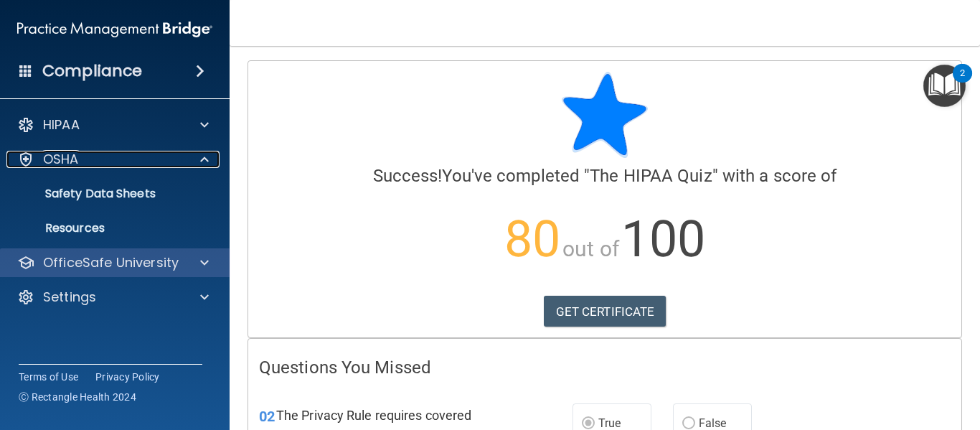 The width and height of the screenshot is (980, 430). Describe the element at coordinates (61, 159) in the screenshot. I see `p: OSHA` at that location.